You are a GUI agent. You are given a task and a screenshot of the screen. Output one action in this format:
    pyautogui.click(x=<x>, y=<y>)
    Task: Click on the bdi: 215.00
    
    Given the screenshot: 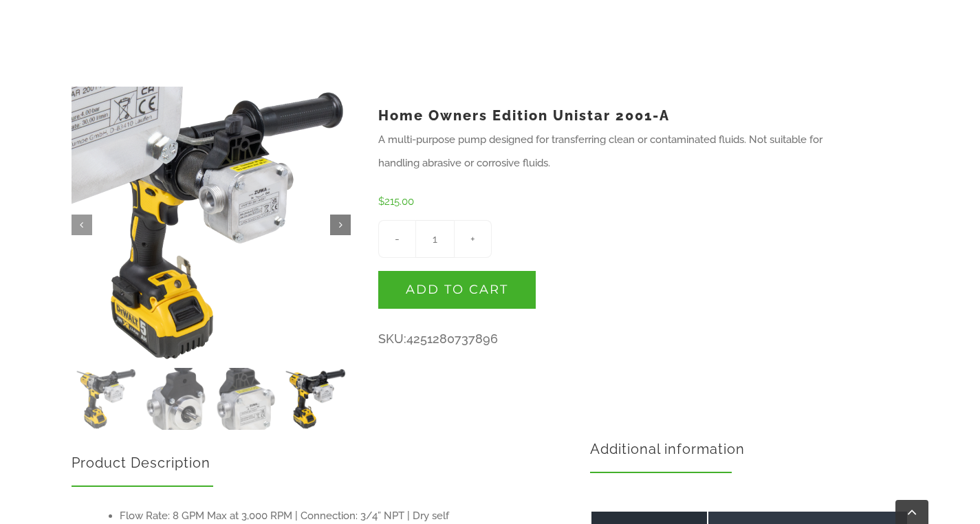 What is the action you would take?
    pyautogui.click(x=396, y=201)
    